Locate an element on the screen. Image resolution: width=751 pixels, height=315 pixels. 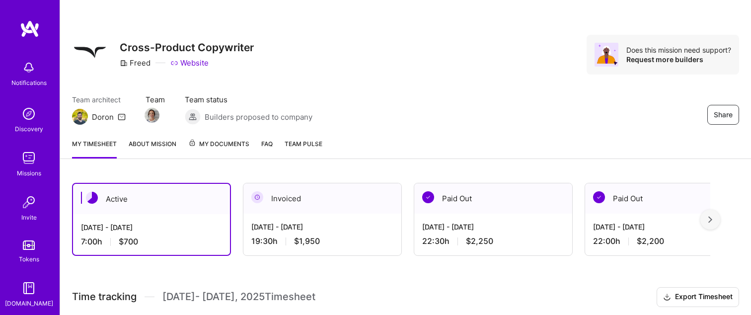
span: My Documents is located at coordinates (219, 144).